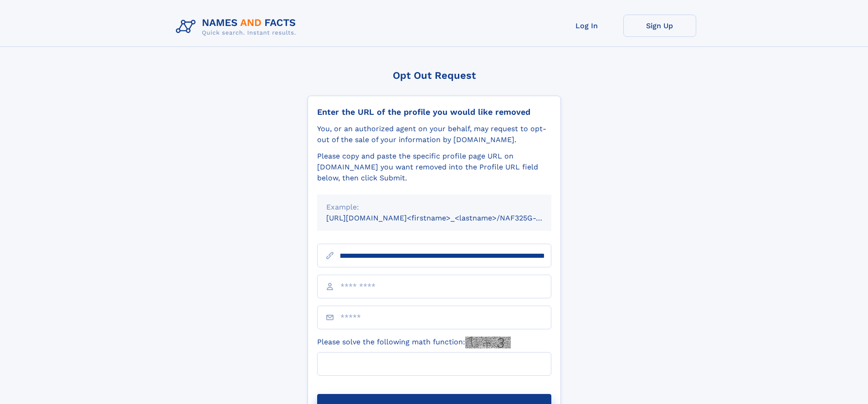 The height and width of the screenshot is (404, 868). I want to click on a: Sign Up, so click(659, 26).